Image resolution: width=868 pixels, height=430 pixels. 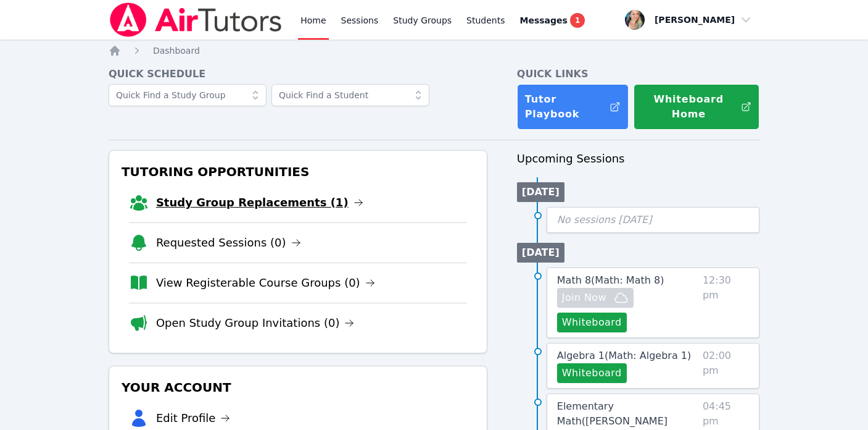 What do you see at coordinates (696, 107) in the screenshot?
I see `button: Whiteboard Home` at bounding box center [696, 107].